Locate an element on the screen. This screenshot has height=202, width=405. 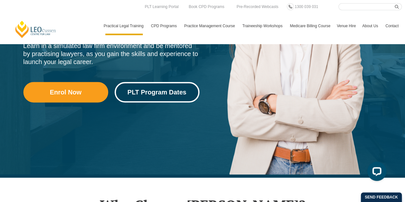
a: Medicare Billing Course is located at coordinates (310, 26).